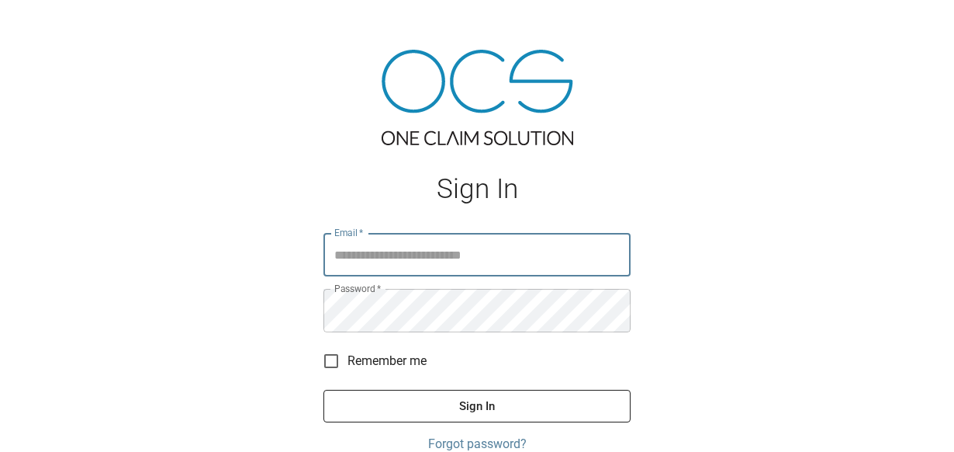 The height and width of the screenshot is (452, 954). What do you see at coordinates (50, 25) in the screenshot?
I see `img: ocs-logo-white-transparent.png` at bounding box center [50, 25].